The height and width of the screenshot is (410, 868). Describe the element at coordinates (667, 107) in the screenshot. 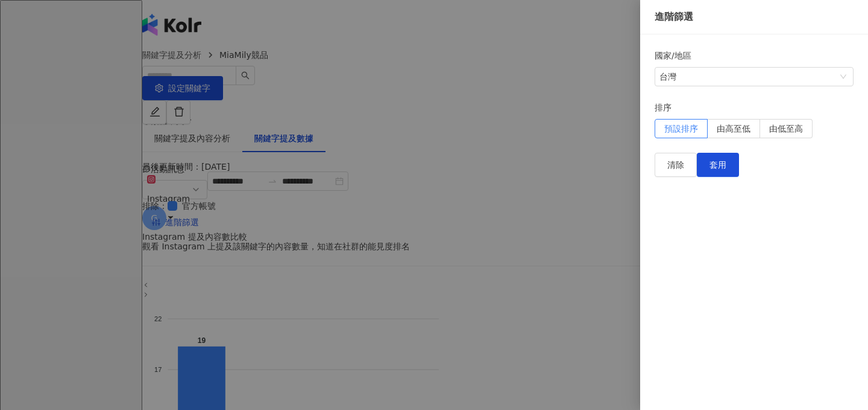

I see `label: 排序` at that location.